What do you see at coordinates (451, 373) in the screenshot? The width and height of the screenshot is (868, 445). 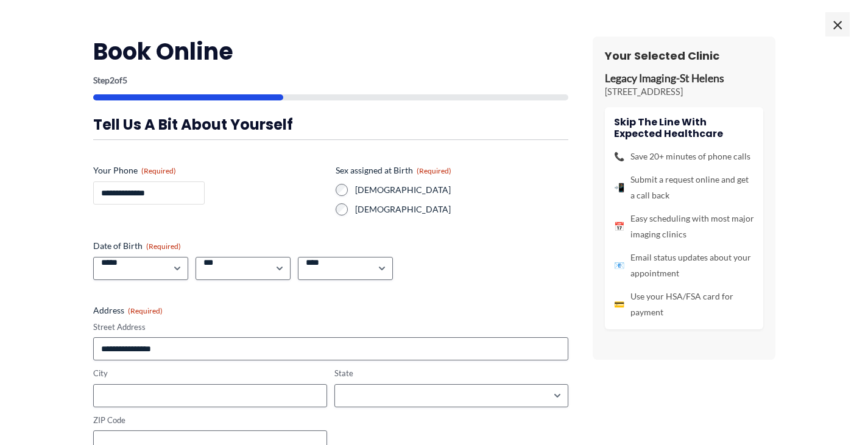 I see `label: State` at bounding box center [451, 373].